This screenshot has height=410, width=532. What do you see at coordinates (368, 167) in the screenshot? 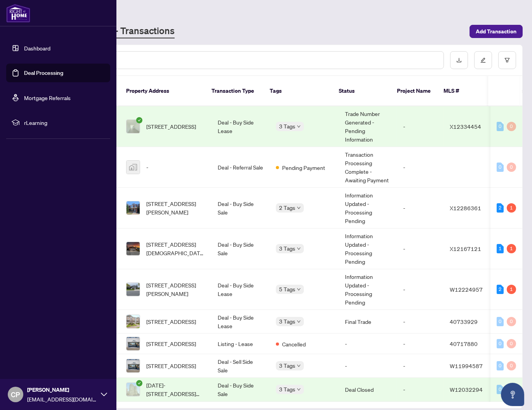
I see `td: Transaction Processing Complete - Awaiting Payment` at bounding box center [368, 167].